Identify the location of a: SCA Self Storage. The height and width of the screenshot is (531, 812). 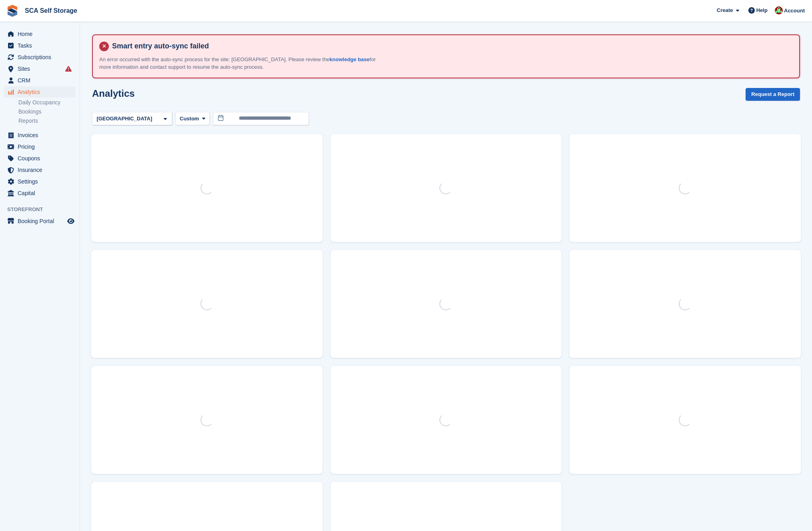
(51, 10).